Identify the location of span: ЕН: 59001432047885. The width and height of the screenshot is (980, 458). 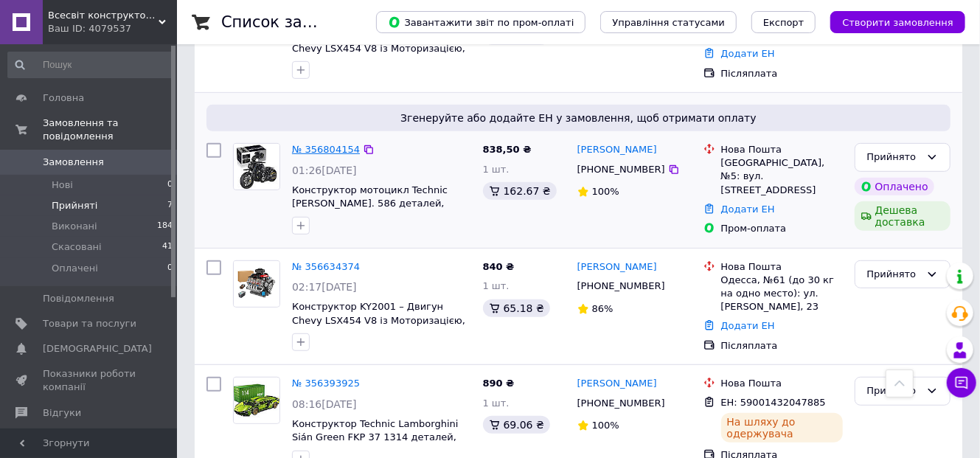
(774, 402).